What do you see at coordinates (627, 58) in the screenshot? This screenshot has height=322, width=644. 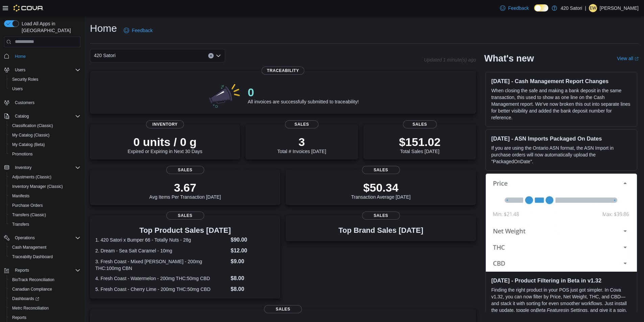 I see `a: View allExternal link` at bounding box center [627, 58].